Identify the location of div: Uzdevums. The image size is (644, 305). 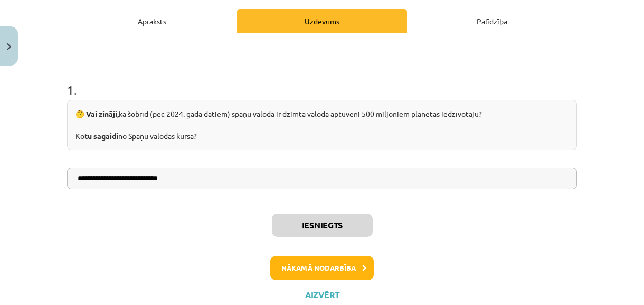
(322, 20).